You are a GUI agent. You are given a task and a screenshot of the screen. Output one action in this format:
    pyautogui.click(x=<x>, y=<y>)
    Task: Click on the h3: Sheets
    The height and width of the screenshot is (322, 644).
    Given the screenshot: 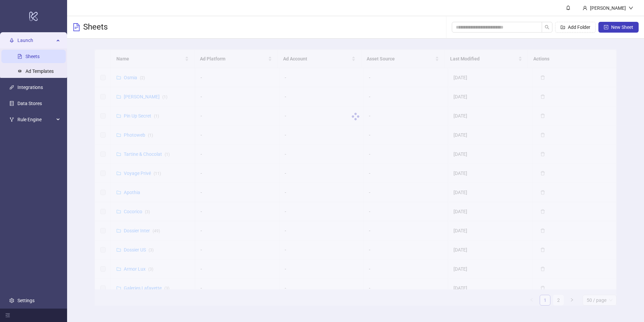 What is the action you would take?
    pyautogui.click(x=95, y=27)
    